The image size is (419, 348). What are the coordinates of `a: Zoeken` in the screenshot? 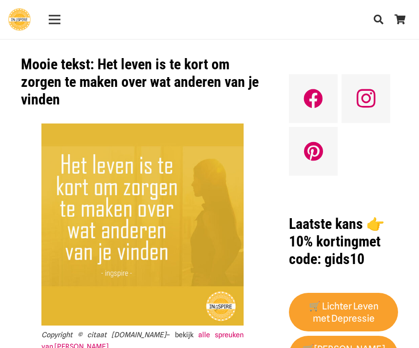 It's located at (379, 19).